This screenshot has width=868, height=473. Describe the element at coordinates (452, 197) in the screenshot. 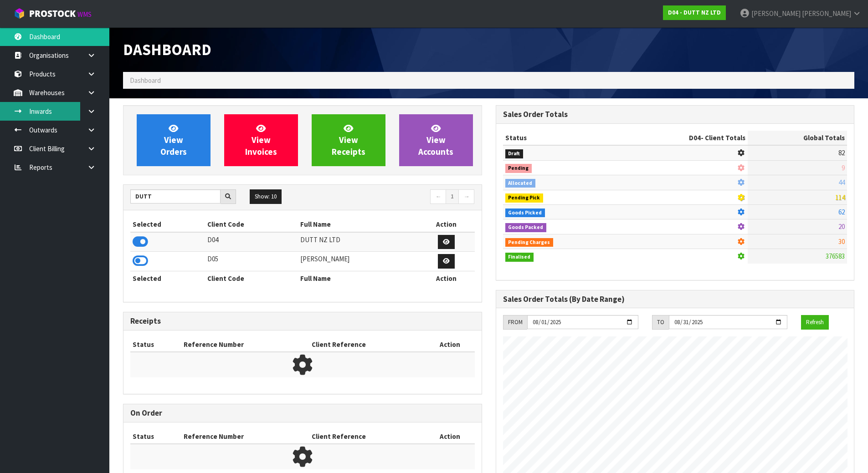

I see `a: 1` at that location.